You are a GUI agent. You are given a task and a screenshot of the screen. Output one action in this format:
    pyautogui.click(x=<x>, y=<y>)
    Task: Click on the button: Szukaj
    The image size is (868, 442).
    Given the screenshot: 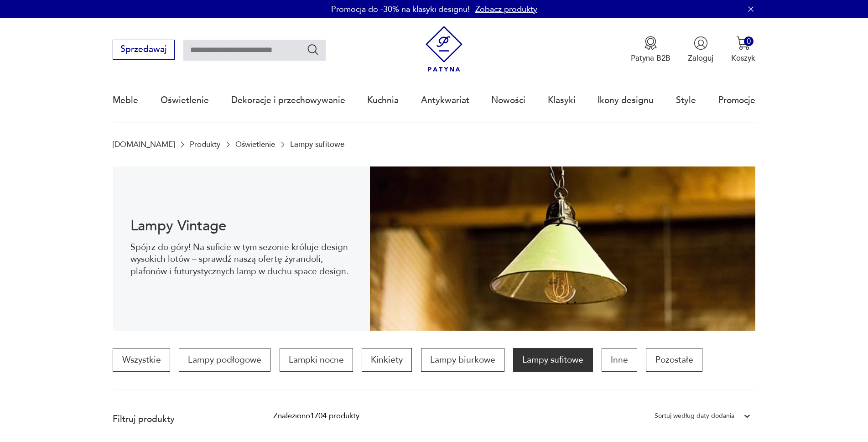 What is the action you would take?
    pyautogui.click(x=313, y=49)
    